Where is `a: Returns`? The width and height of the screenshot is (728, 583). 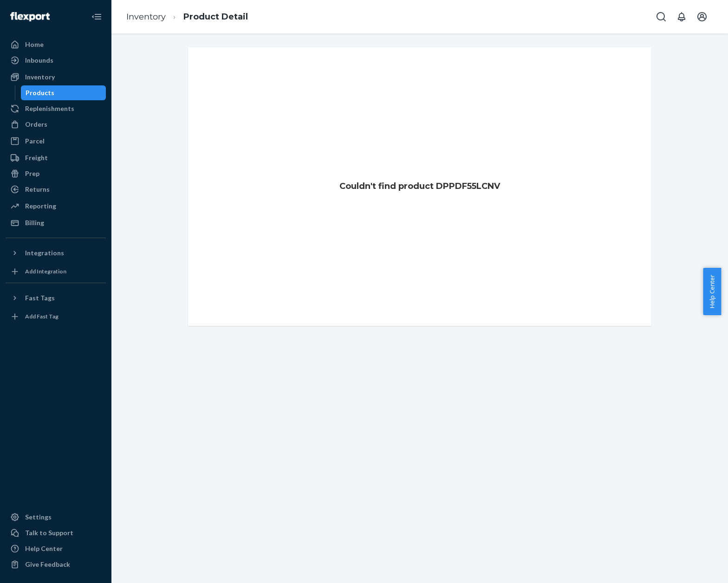 a: Returns is located at coordinates (56, 190).